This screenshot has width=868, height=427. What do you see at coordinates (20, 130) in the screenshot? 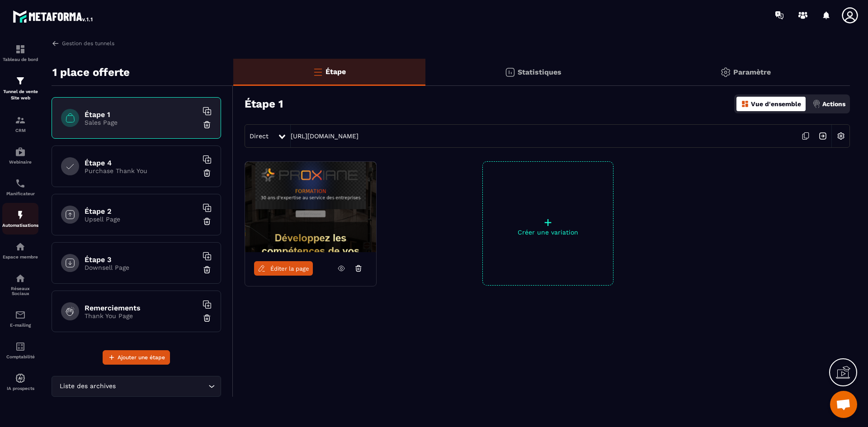
I see `p: CRM` at bounding box center [20, 130].